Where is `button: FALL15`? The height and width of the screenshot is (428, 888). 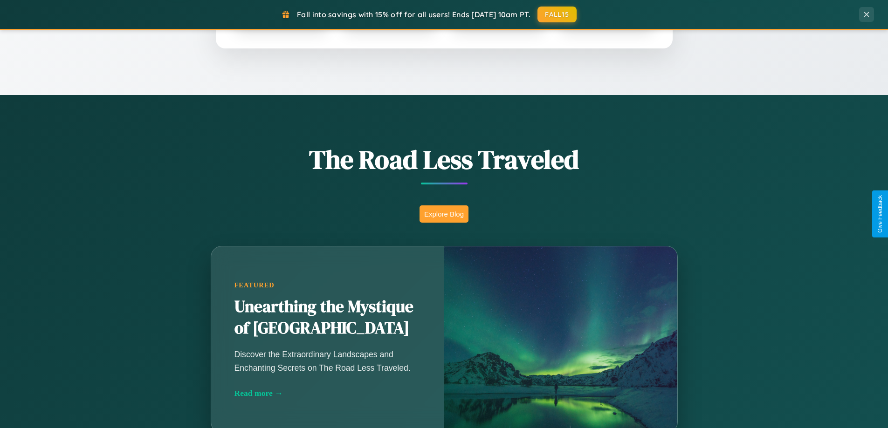 button: FALL15 is located at coordinates (557, 14).